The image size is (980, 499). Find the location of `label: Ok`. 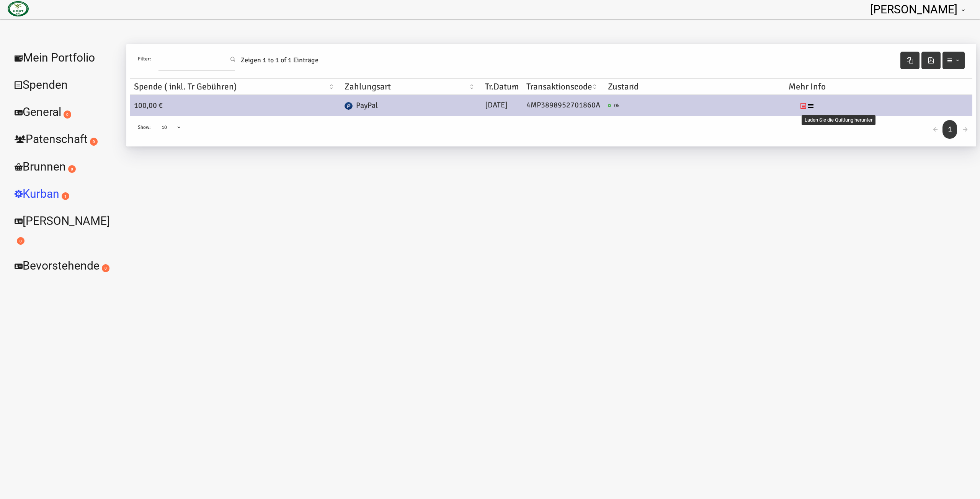

label: Ok is located at coordinates (613, 104).